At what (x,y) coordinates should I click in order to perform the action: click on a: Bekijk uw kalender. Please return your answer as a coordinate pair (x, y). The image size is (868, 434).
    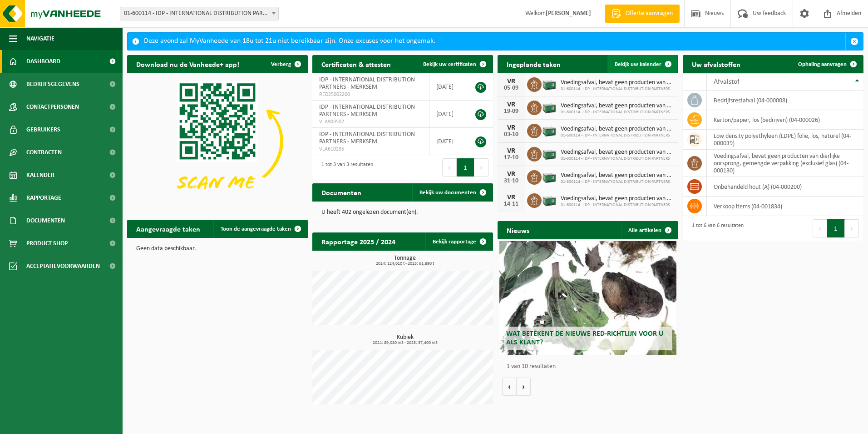
    Looking at the image, I should click on (643, 64).